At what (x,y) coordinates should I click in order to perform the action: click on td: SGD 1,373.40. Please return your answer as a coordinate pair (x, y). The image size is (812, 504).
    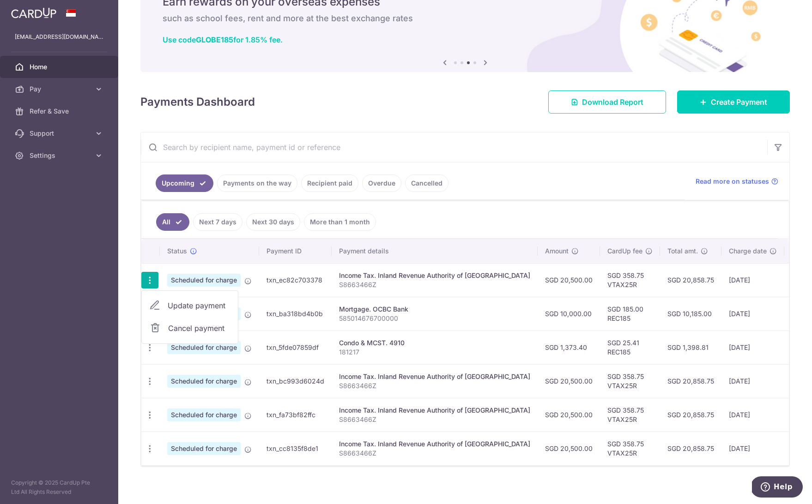
    Looking at the image, I should click on (569, 347).